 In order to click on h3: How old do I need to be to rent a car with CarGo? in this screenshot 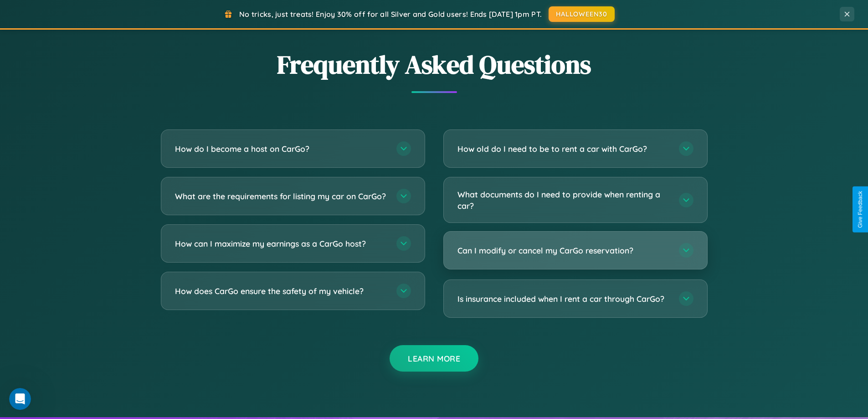, I will do `click(564, 149)`.